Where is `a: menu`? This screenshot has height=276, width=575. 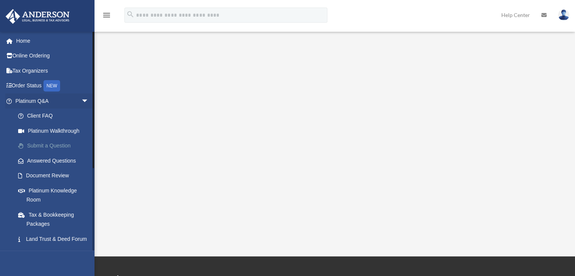
a: menu is located at coordinates (107, 16).